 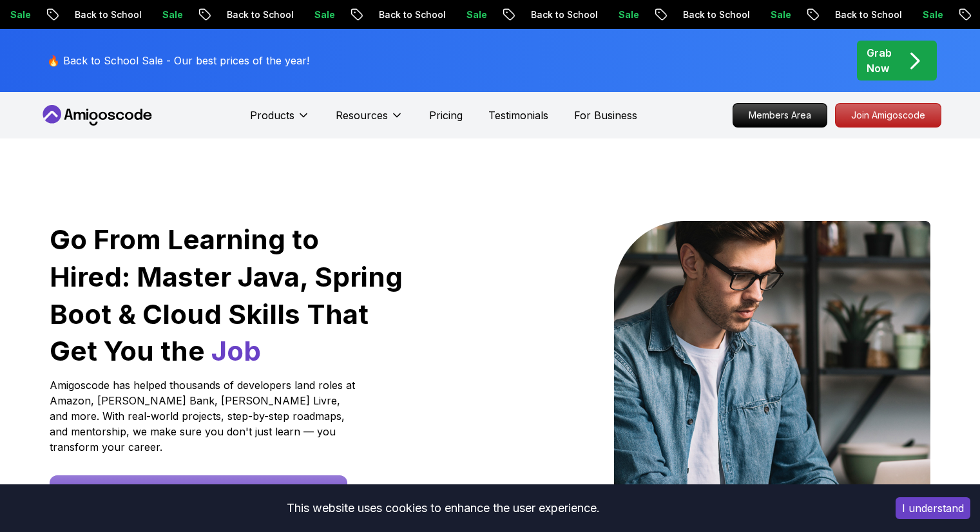 I want to click on p: Join Amigoscode, so click(x=888, y=115).